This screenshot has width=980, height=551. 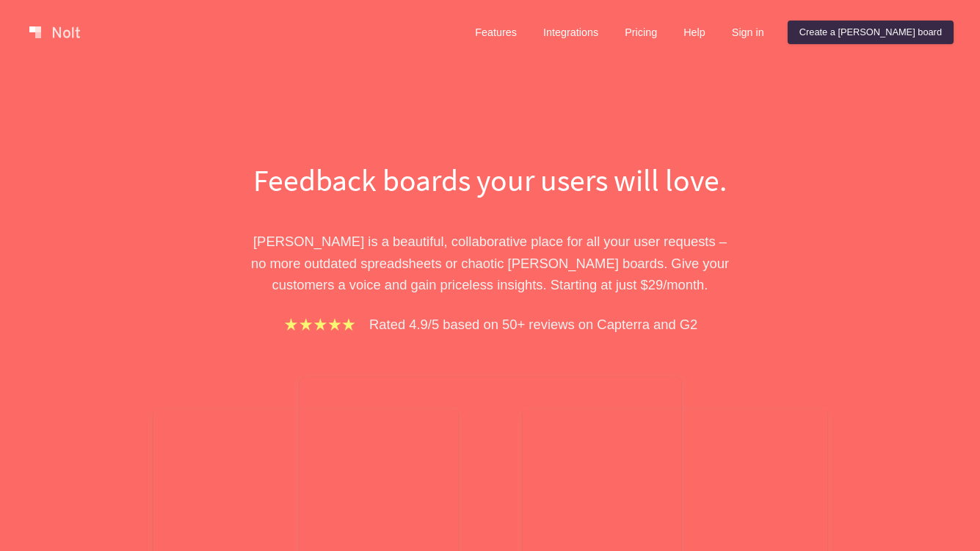 What do you see at coordinates (695, 32) in the screenshot?
I see `a: Help` at bounding box center [695, 32].